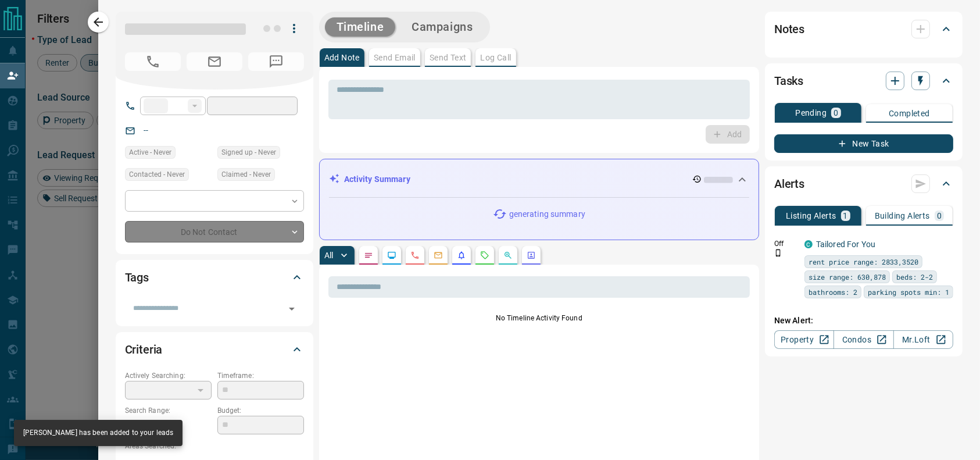  I want to click on p: Off, so click(785, 244).